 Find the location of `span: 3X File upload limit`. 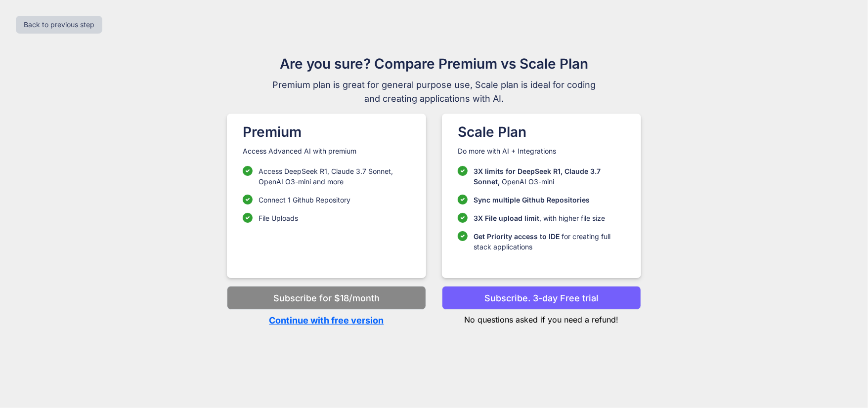

span: 3X File upload limit is located at coordinates (506, 218).